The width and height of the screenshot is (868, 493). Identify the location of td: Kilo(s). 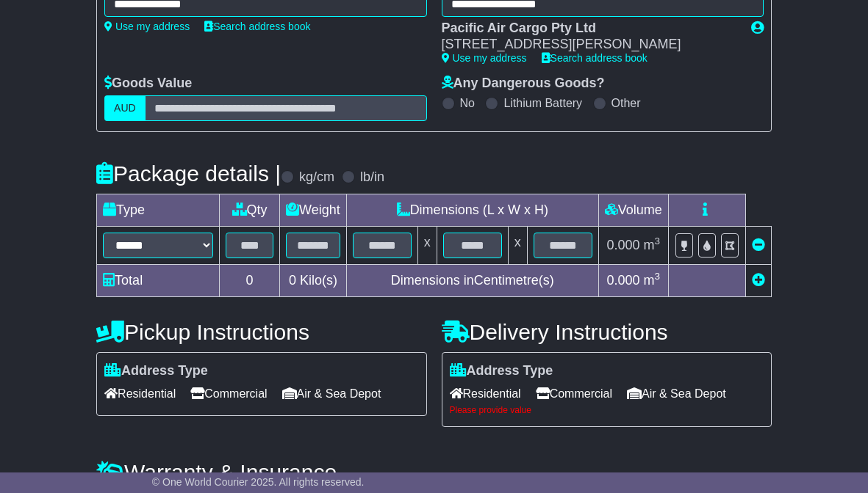
(313, 280).